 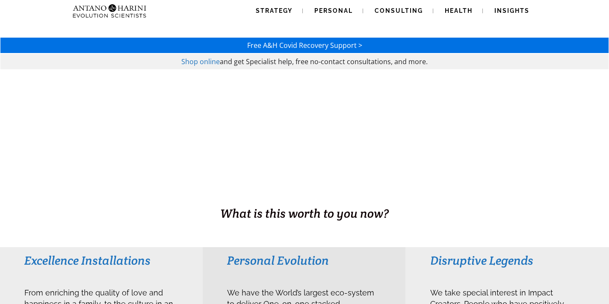 What do you see at coordinates (304, 196) in the screenshot?
I see `h1: BUSINESS. HEALTH. Family. Legacy` at bounding box center [304, 196].